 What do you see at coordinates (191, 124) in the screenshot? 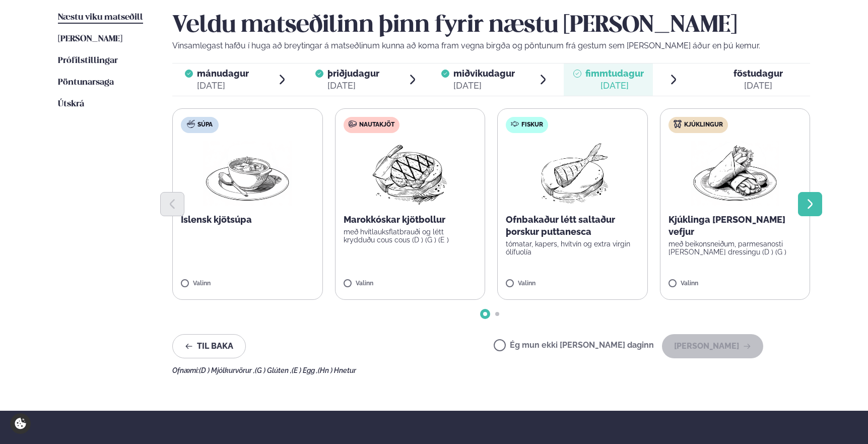
I see `img: soup.svg` at bounding box center [191, 124].